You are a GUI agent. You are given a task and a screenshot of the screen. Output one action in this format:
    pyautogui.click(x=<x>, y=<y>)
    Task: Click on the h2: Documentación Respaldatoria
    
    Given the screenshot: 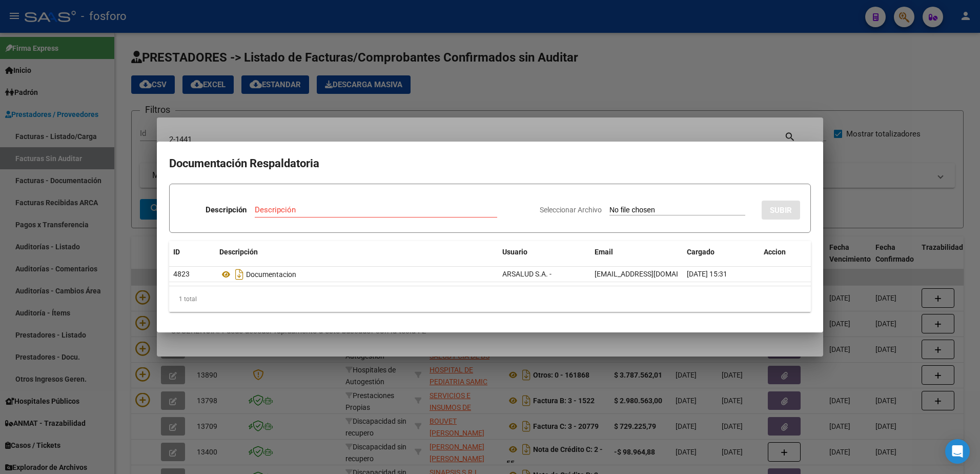 What is the action you would take?
    pyautogui.click(x=490, y=164)
    